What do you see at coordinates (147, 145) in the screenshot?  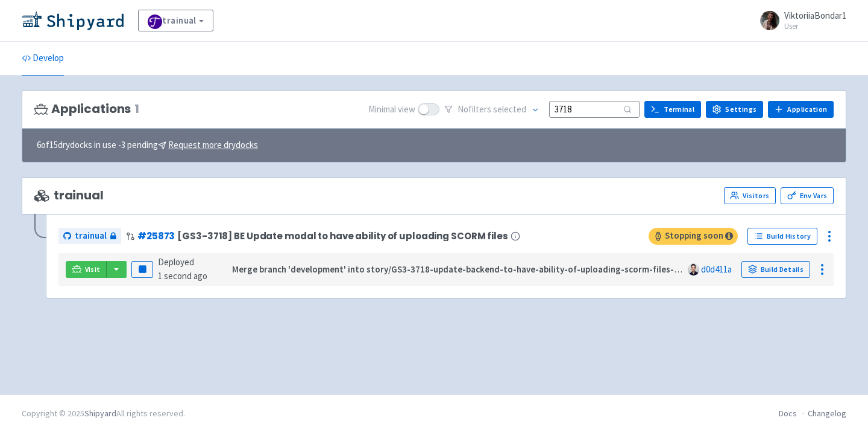 I see `span: 6 of 15 drydocks in use - 3 pending` at bounding box center [147, 145].